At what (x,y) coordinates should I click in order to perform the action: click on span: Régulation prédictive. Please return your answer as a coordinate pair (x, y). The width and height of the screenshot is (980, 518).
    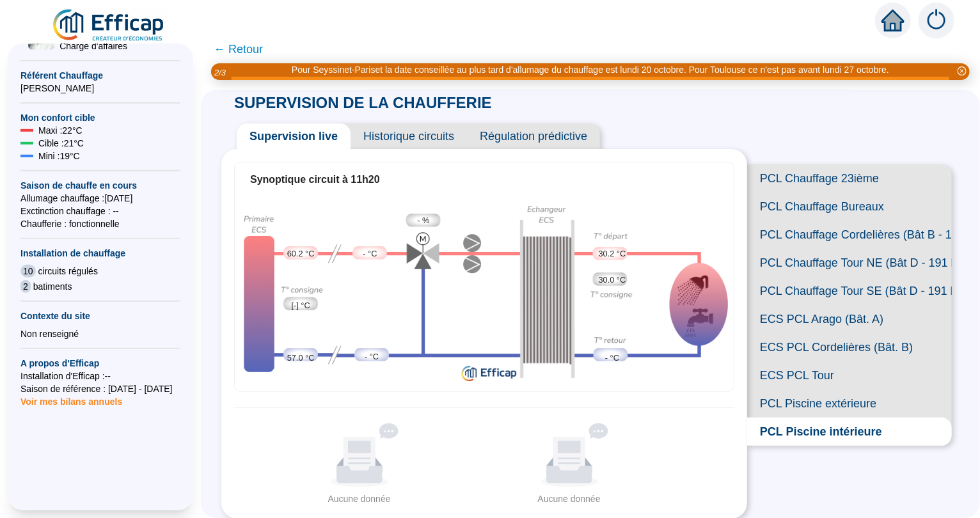
    Looking at the image, I should click on (534, 136).